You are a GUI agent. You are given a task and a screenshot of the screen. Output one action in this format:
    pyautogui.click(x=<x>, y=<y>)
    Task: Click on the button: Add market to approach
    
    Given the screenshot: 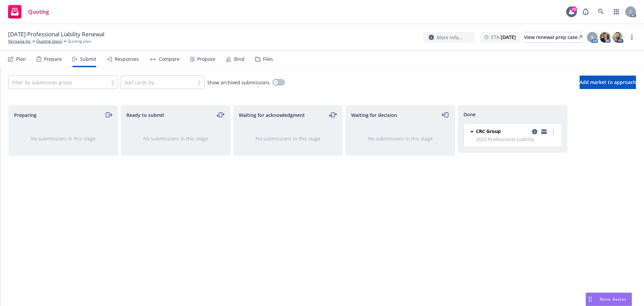 What is the action you would take?
    pyautogui.click(x=608, y=82)
    